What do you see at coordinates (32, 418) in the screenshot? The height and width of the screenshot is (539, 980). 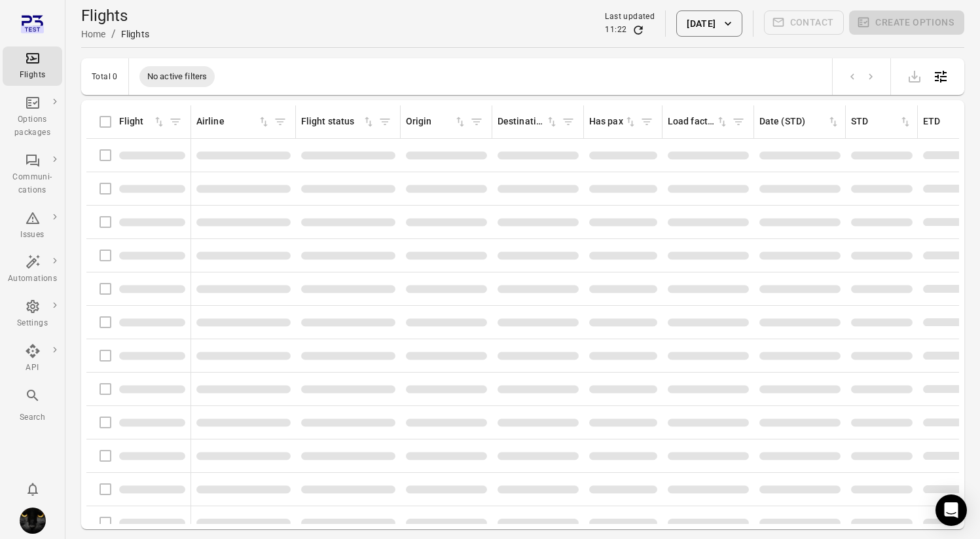 I see `div: Search` at bounding box center [32, 418].